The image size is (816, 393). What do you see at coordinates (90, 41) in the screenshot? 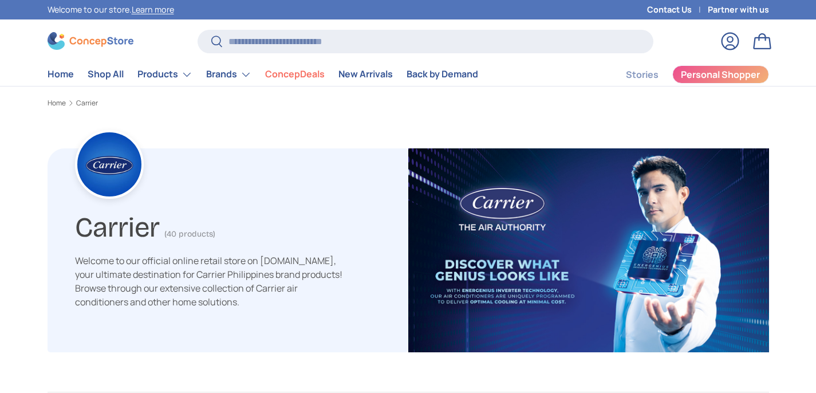
I see `img: ConcepStore` at bounding box center [90, 41].